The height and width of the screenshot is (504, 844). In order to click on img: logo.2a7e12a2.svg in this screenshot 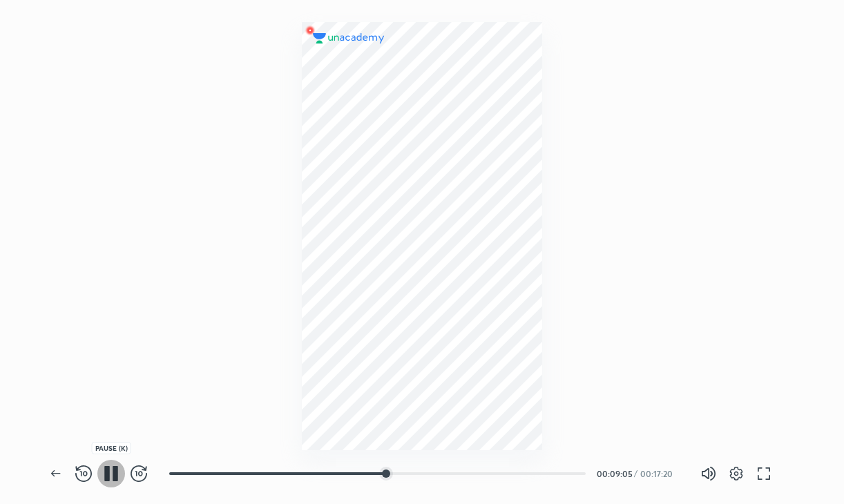, I will do `click(349, 38)`.